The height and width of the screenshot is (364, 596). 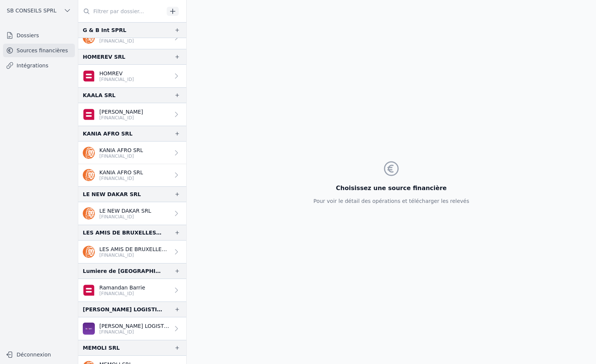 I want to click on span: SB CONSEILS SPRL, so click(x=32, y=10).